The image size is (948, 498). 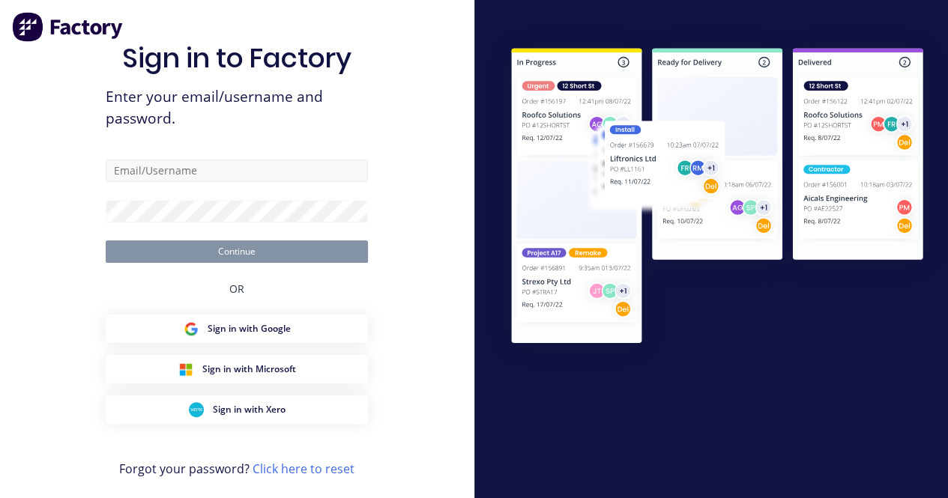 What do you see at coordinates (249, 410) in the screenshot?
I see `span: Sign in with Xero` at bounding box center [249, 410].